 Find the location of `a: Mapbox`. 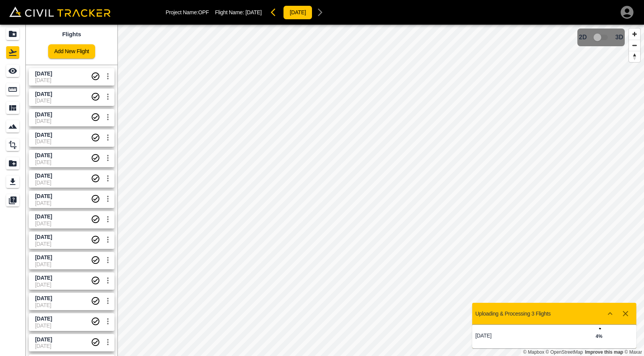

a: Mapbox is located at coordinates (533, 352).